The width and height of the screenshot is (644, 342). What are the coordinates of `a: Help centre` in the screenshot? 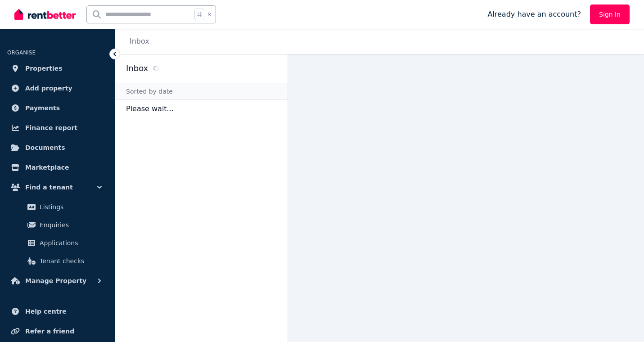 It's located at (57, 312).